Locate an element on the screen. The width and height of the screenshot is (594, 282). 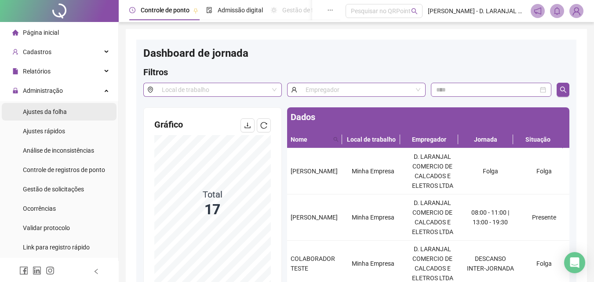
span: Análise de inconsistências is located at coordinates (59, 150).